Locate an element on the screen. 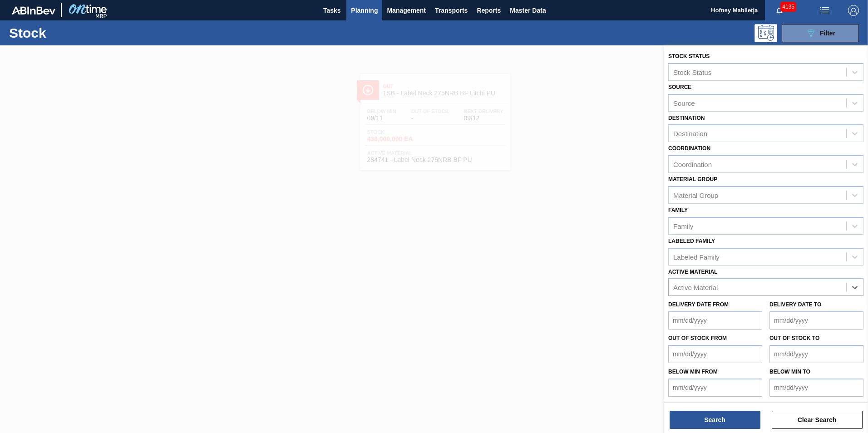 The image size is (868, 433). div: Labeled Family is located at coordinates (696, 257).